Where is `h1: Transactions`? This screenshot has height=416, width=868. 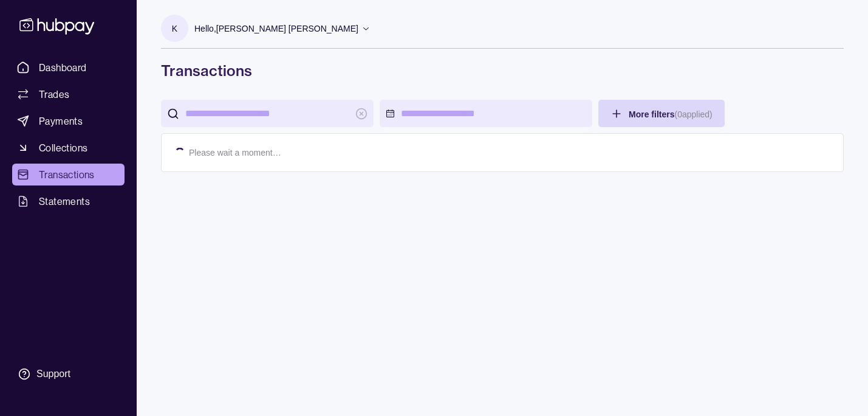 h1: Transactions is located at coordinates (503, 70).